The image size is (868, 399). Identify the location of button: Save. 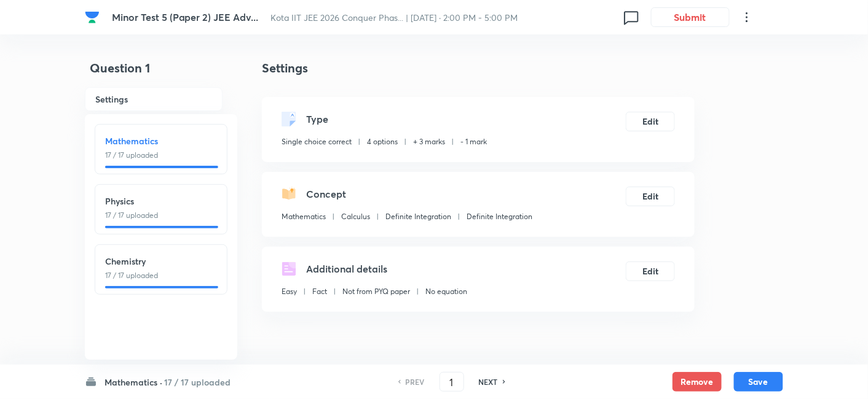
(759, 382).